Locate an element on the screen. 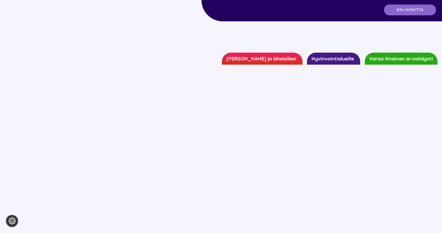 The height and width of the screenshot is (233, 442). a: Hyvinvointialueille is located at coordinates (334, 59).